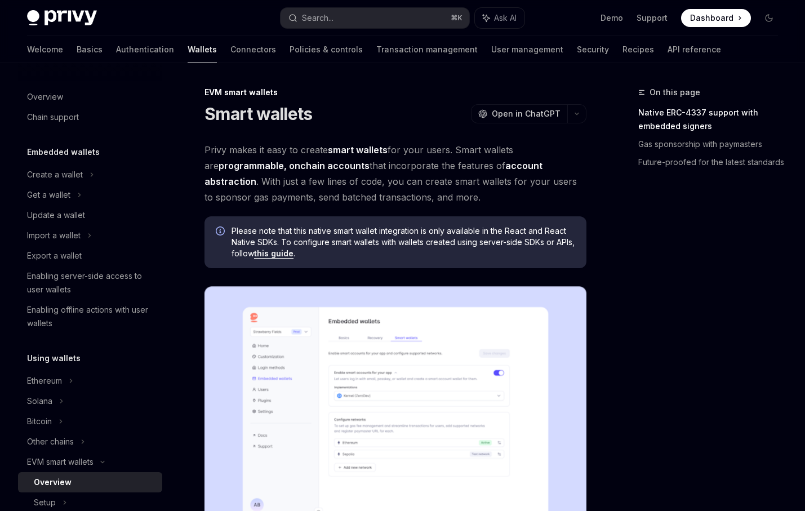 This screenshot has width=805, height=511. Describe the element at coordinates (45, 503) in the screenshot. I see `div: Setup` at that location.